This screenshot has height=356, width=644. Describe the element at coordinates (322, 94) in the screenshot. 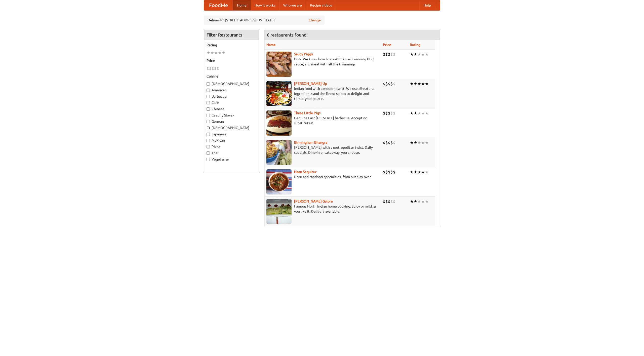

I see `p: Indian food with a modern twist. We use all-natural ingredients and the finest spices to delight ...` at that location.